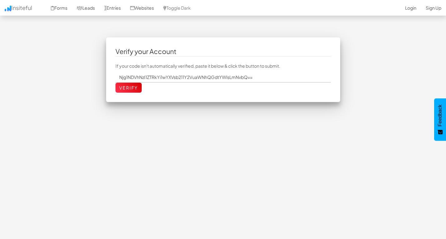 The image size is (446, 239). What do you see at coordinates (223, 66) in the screenshot?
I see `p: If your code isn't automatically verified, paste it below & click the button to submit.` at bounding box center [223, 66].